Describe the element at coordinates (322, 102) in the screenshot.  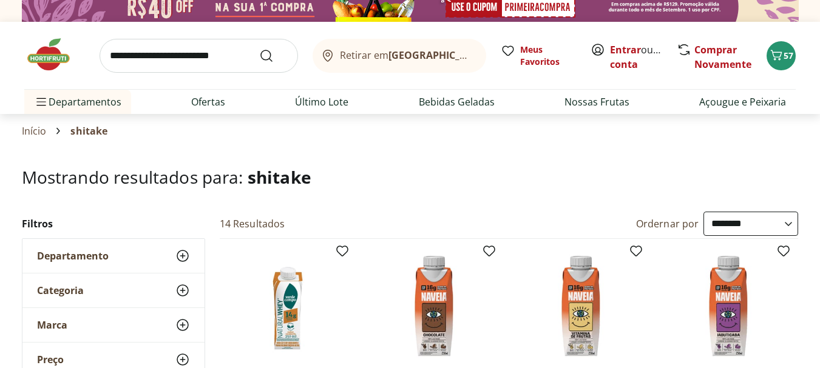
I see `a: Último Lote` at that location.